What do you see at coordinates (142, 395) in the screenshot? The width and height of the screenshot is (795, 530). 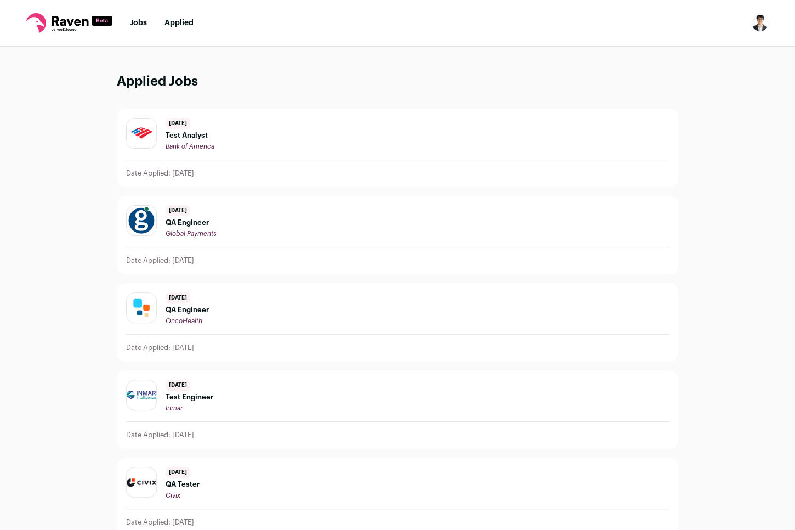 I see `img: 3d3084438313fa98b125b0f5ff73eda6785fa4951a635cded63289f38084fee7.png` at bounding box center [142, 395].